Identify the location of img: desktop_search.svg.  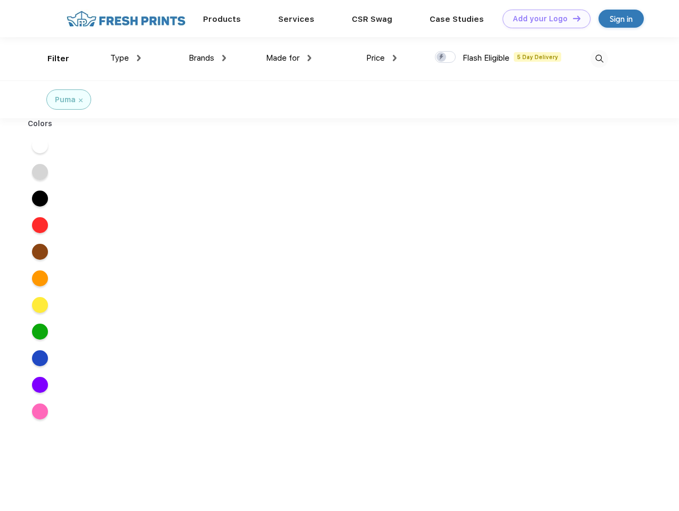
(599, 59).